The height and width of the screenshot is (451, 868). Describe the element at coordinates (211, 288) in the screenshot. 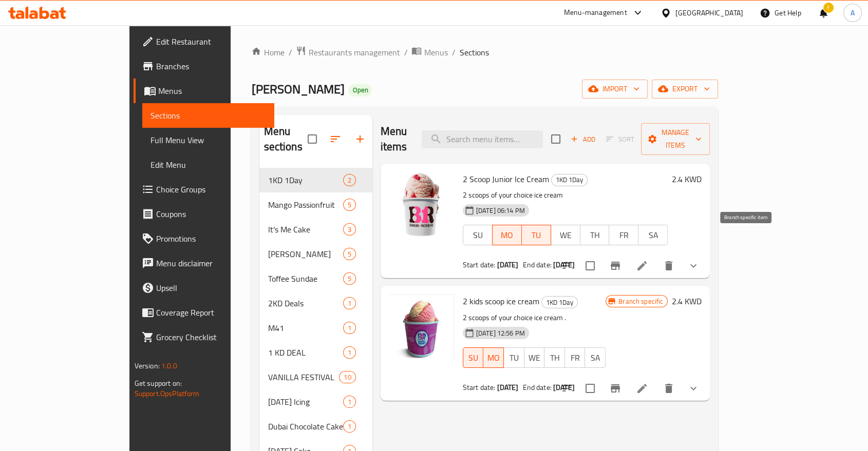

I see `span: Upsell` at that location.